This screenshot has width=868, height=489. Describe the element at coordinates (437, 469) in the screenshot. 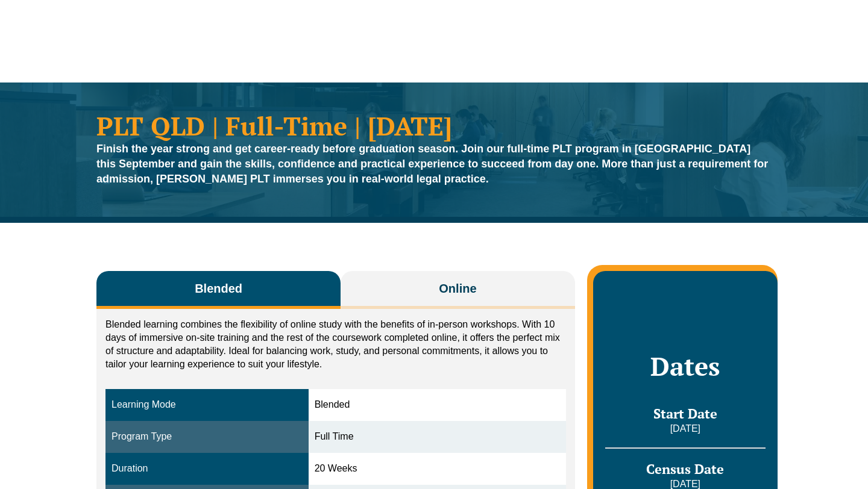

I see `div: 20 Weeks` at that location.